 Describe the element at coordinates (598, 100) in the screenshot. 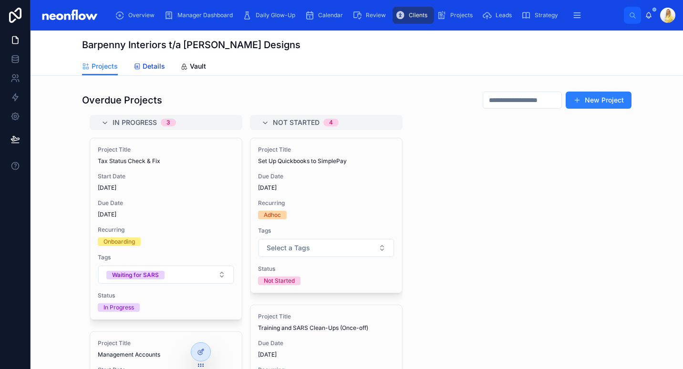

I see `a: New Project` at that location.